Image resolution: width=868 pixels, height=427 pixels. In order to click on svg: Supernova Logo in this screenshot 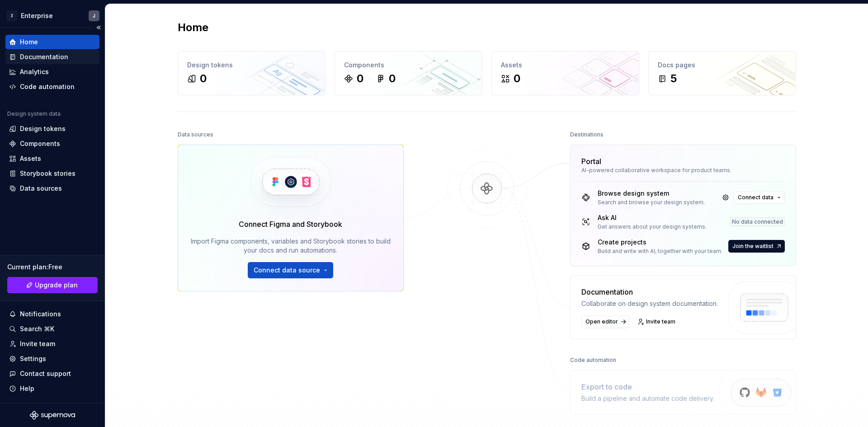, I will do `click(52, 415)`.